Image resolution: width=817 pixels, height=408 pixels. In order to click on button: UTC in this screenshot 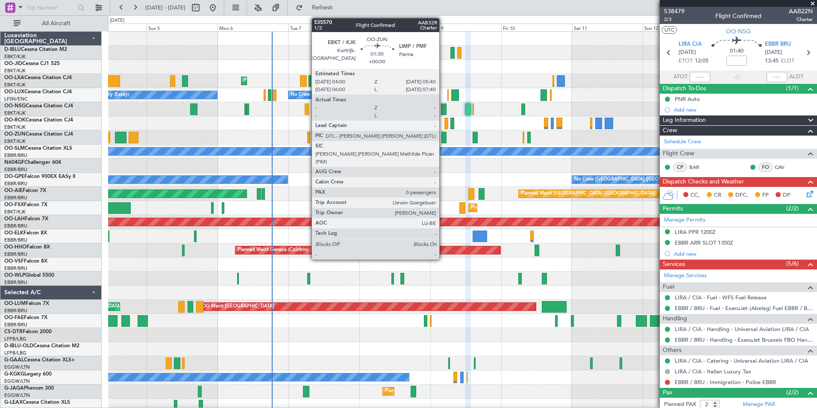, I will do `click(669, 30)`.